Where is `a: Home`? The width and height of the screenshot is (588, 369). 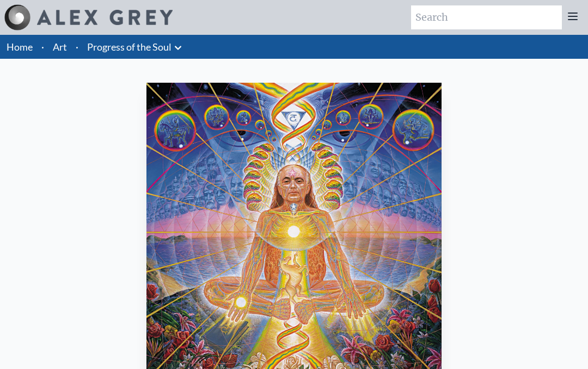
a: Home is located at coordinates (20, 47).